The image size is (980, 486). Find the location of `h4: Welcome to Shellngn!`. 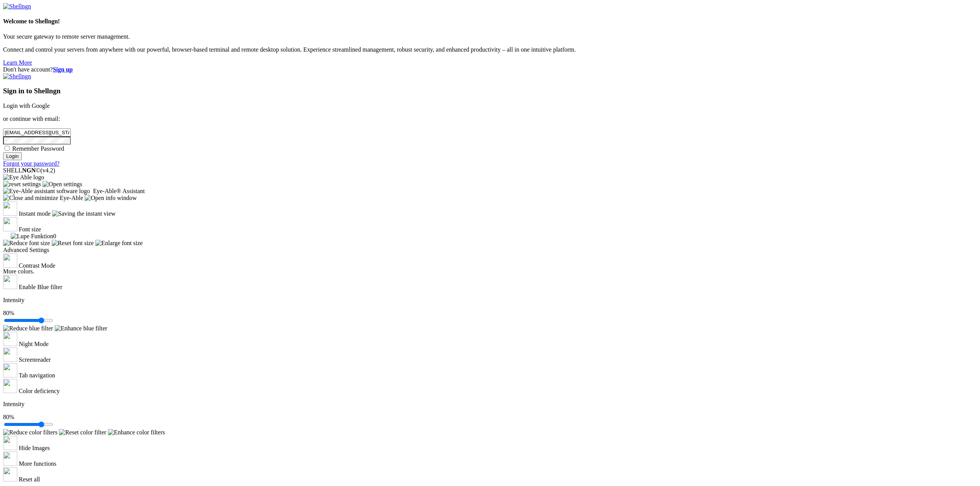

h4: Welcome to Shellngn! is located at coordinates (490, 21).